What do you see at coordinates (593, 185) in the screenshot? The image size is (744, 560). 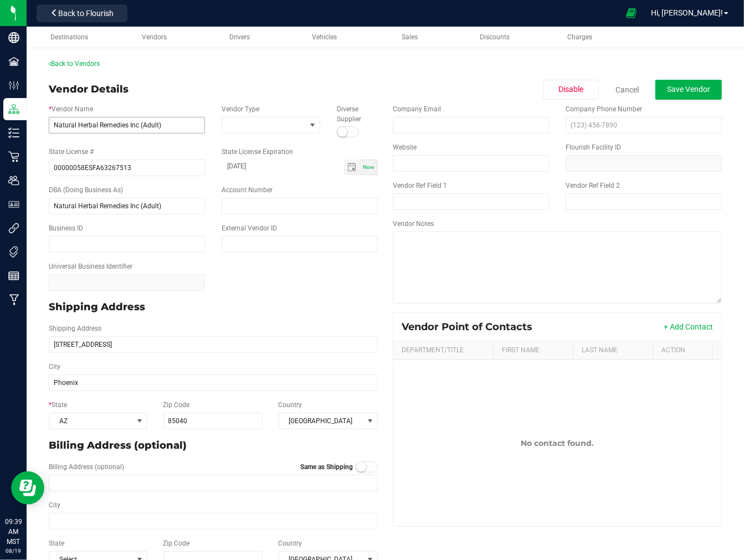 I see `label: Vendor Ref Field 2` at bounding box center [593, 185].